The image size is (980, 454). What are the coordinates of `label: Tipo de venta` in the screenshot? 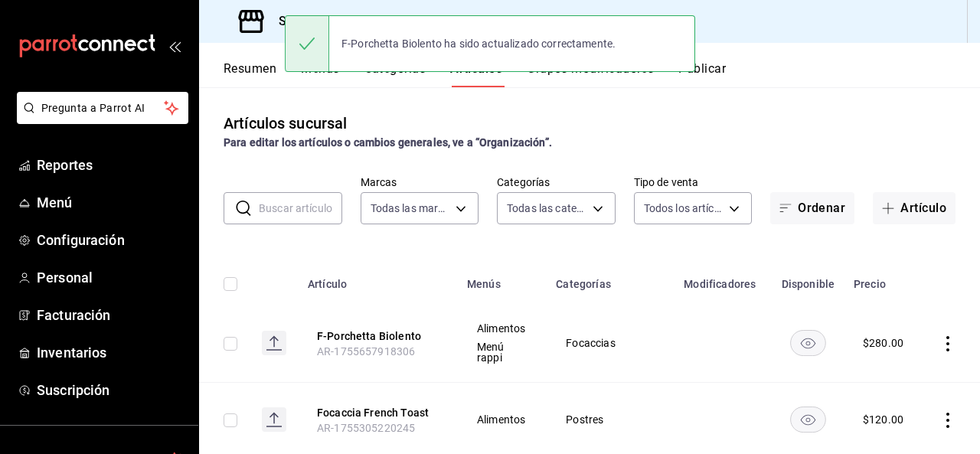 It's located at (693, 182).